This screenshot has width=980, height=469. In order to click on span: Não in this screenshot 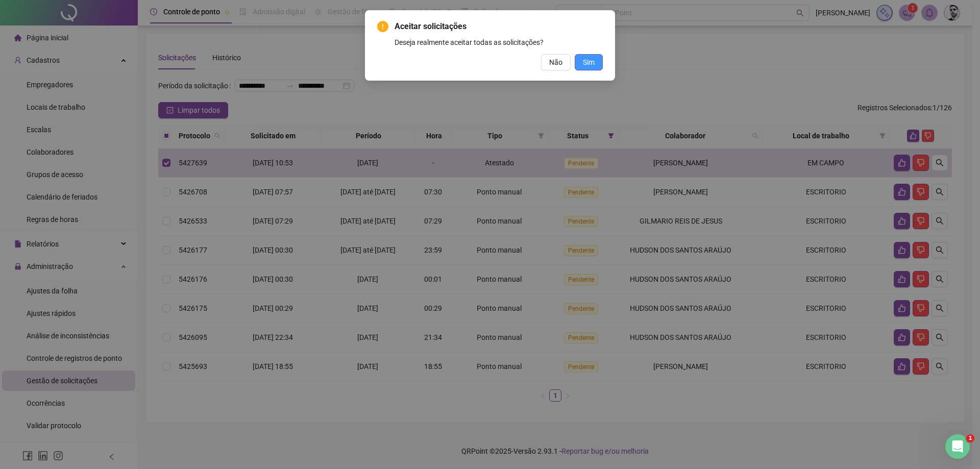, I will do `click(556, 62)`.